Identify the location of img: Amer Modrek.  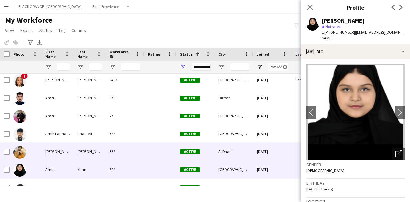
(20, 117).